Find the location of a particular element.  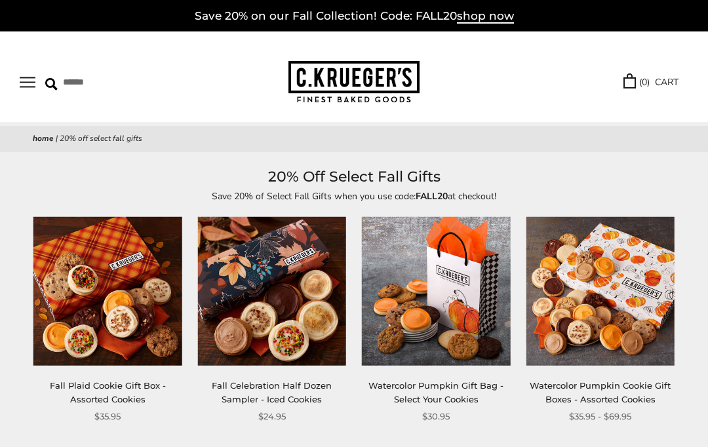

a: (0) CART is located at coordinates (651, 82).